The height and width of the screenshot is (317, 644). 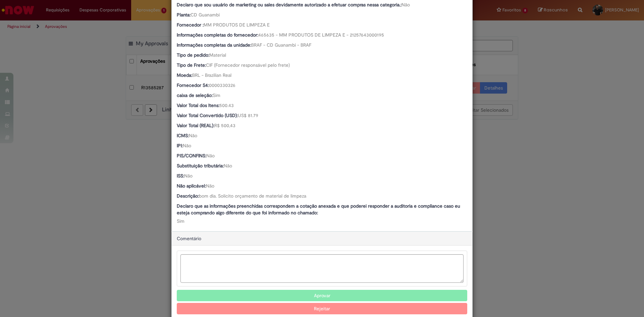 What do you see at coordinates (185, 75) in the screenshot?
I see `b: Moeda:` at bounding box center [185, 75].